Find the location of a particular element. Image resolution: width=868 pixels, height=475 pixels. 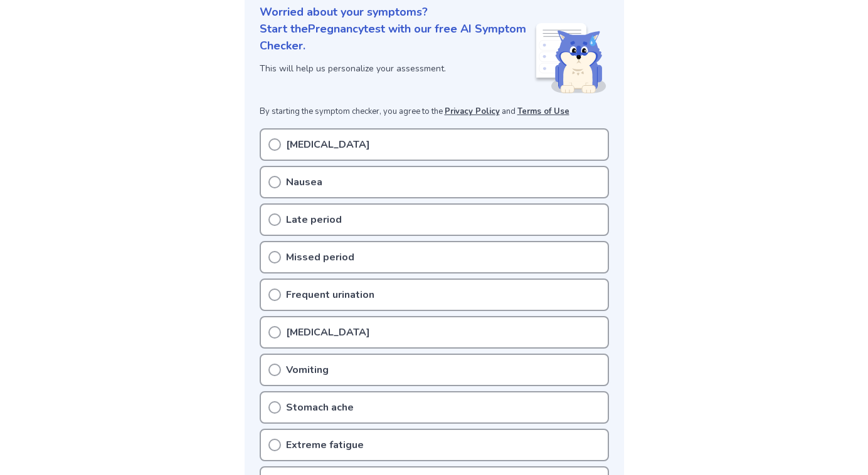

p: Extreme fatigue is located at coordinates (325, 446).